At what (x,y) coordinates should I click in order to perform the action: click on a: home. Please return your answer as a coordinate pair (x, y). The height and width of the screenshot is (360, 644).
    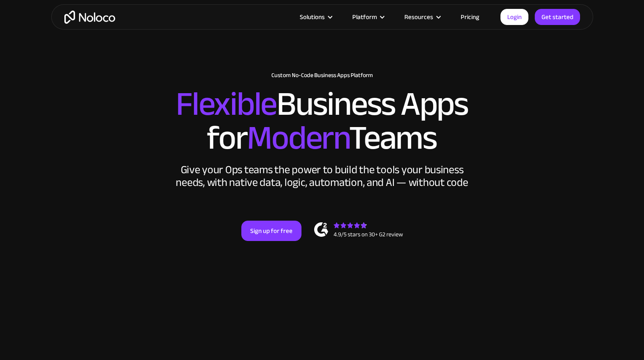
    Looking at the image, I should click on (90, 17).